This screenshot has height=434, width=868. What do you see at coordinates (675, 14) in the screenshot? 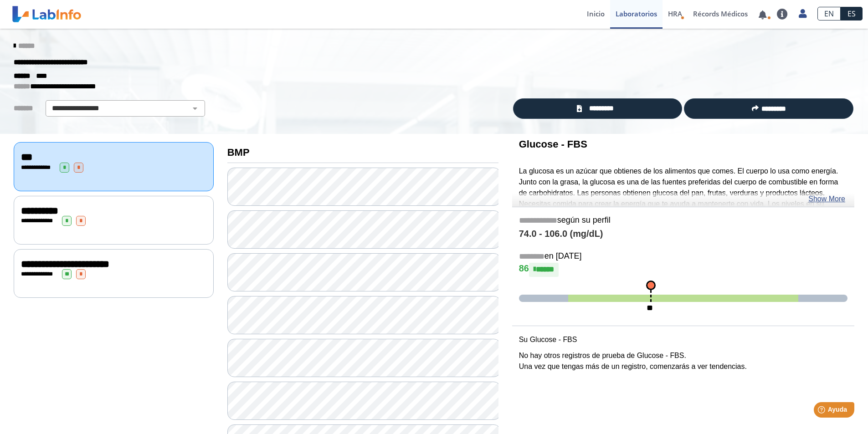
I see `span: HRA` at bounding box center [675, 14].